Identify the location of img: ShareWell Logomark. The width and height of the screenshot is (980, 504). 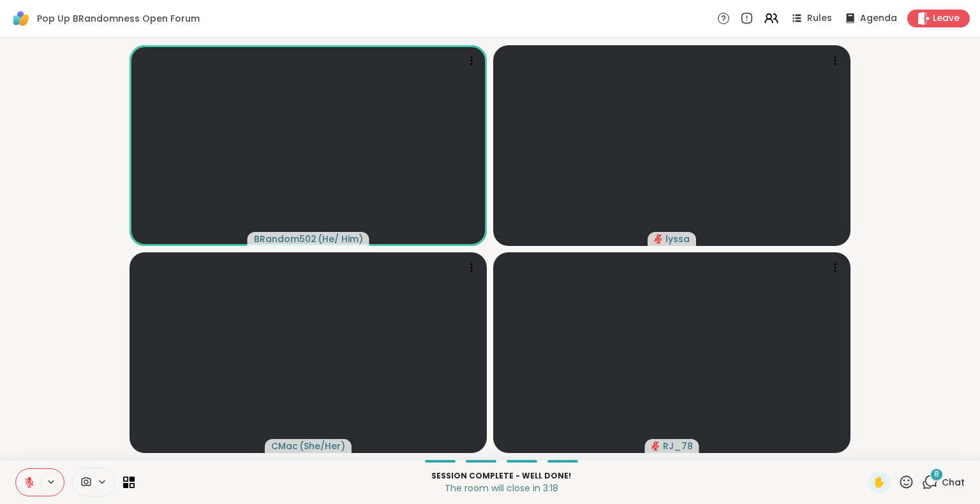
(21, 19).